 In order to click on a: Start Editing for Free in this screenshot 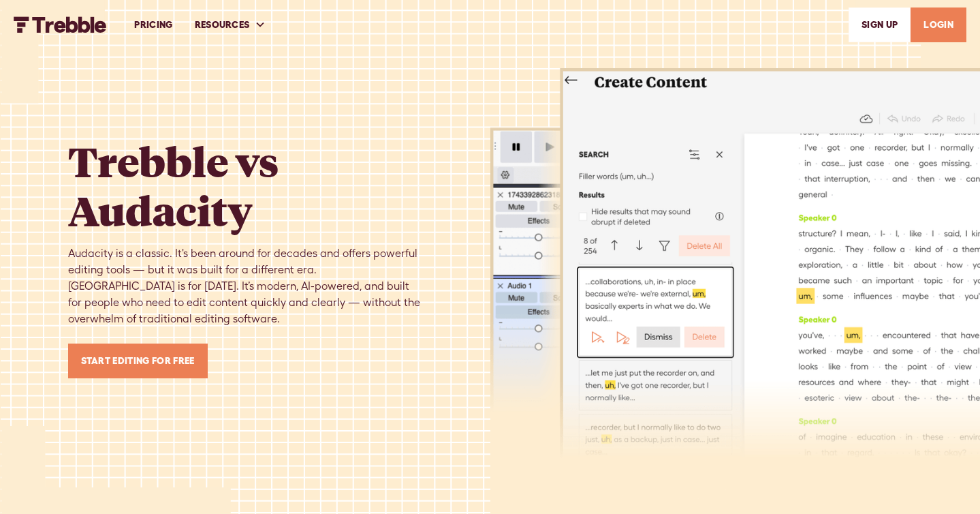, I will do `click(137, 361)`.